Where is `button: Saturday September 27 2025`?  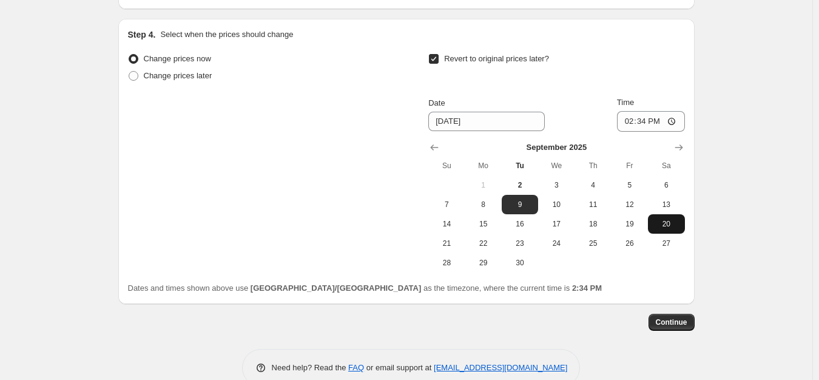
button: Saturday September 27 2025 is located at coordinates (666, 243).